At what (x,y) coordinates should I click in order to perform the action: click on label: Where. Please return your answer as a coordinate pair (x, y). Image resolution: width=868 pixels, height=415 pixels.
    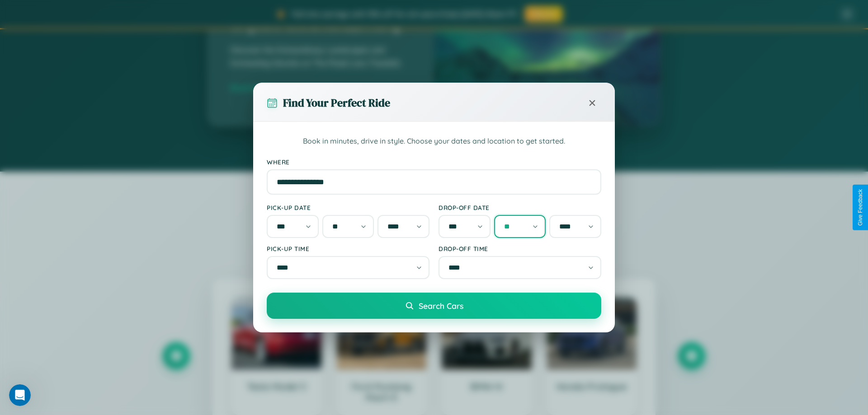
    Looking at the image, I should click on (434, 162).